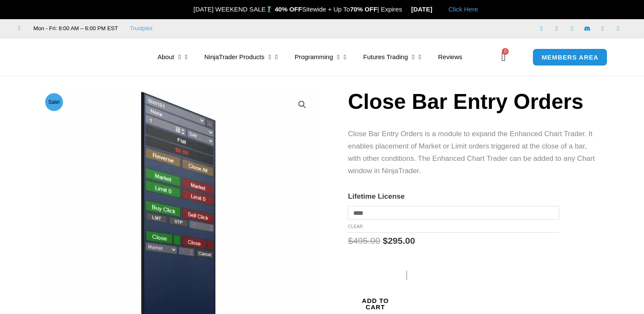  What do you see at coordinates (450, 57) in the screenshot?
I see `a: Reviews` at bounding box center [450, 57].